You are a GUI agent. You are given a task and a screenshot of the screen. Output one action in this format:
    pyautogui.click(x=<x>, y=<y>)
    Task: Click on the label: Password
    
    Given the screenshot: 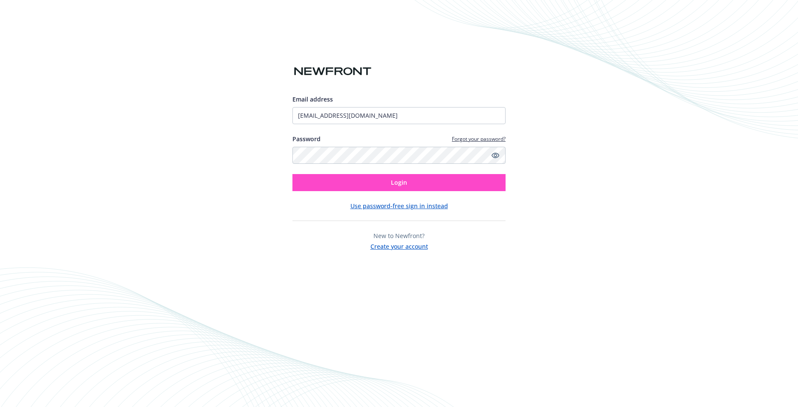 What is the action you would take?
    pyautogui.click(x=307, y=139)
    